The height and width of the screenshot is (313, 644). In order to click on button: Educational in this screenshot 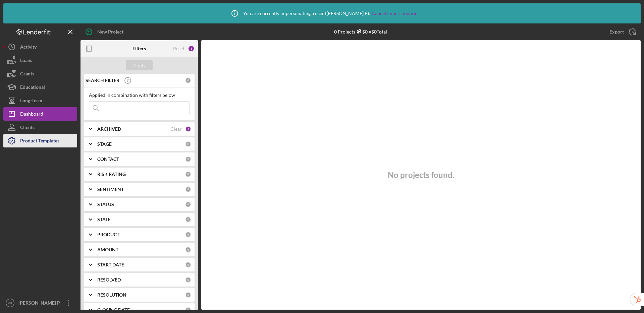, I will do `click(41, 87)`.